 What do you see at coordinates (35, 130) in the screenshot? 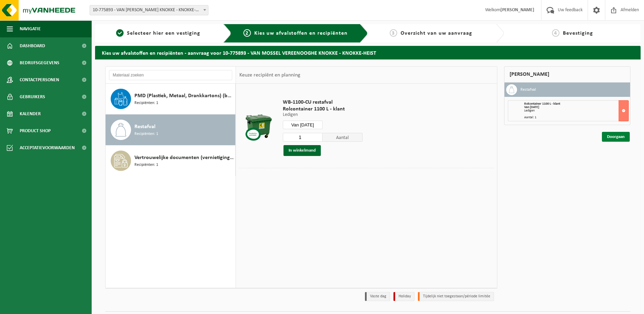
I see `span: Product Shop` at bounding box center [35, 130].